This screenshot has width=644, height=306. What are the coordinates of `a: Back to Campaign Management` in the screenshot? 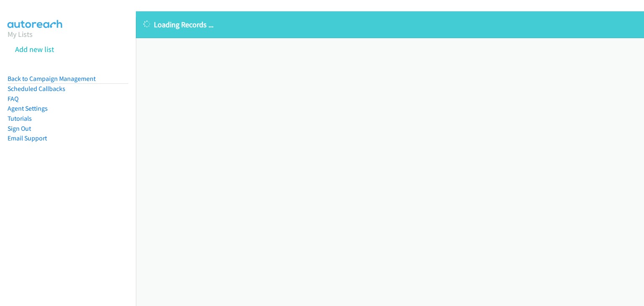 It's located at (51, 78).